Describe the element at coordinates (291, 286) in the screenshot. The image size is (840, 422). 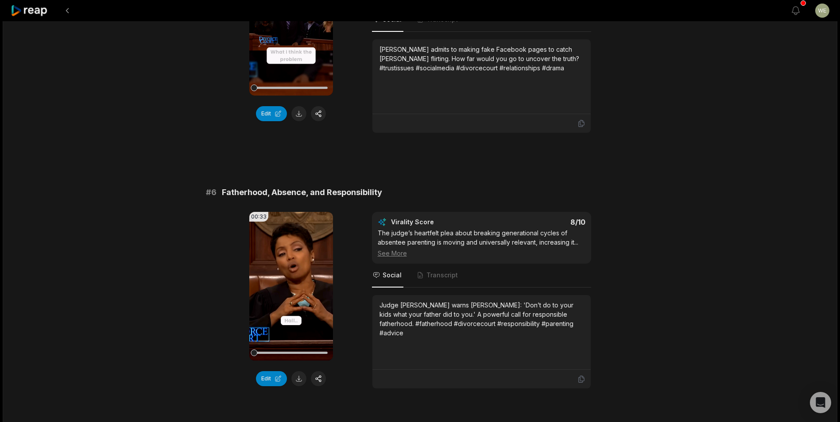
I see `video: Your browser does not support mp4 format.` at that location.